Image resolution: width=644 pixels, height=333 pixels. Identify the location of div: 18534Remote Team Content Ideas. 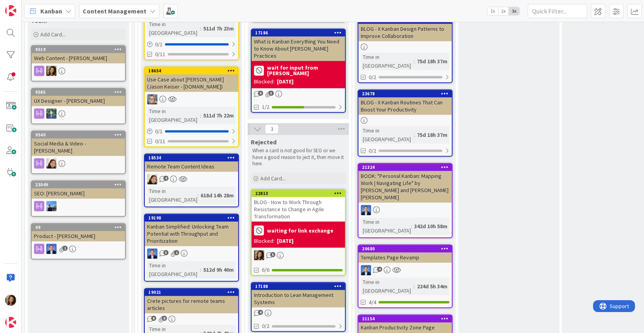
(191, 163).